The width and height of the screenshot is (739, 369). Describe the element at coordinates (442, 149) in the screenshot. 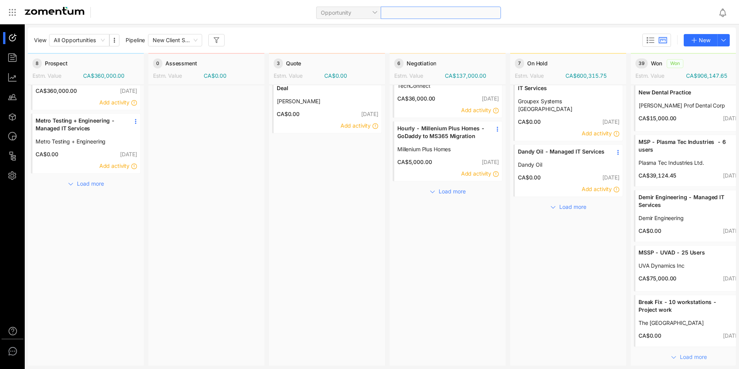

I see `a: Millenium Plus Homes` at that location.